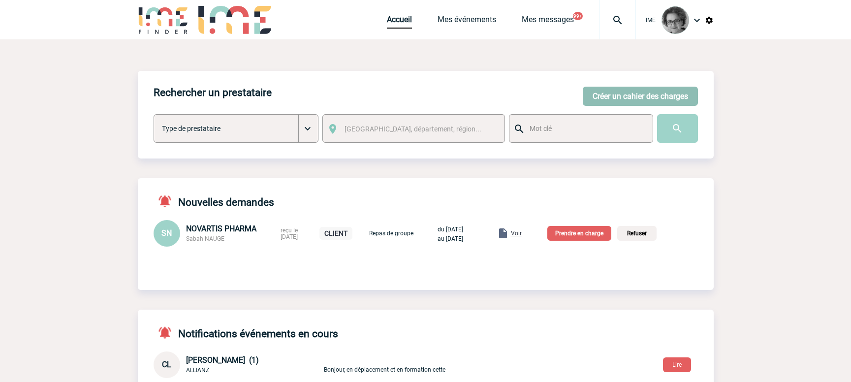  What do you see at coordinates (336, 233) in the screenshot?
I see `p: CLIENT` at bounding box center [336, 233].